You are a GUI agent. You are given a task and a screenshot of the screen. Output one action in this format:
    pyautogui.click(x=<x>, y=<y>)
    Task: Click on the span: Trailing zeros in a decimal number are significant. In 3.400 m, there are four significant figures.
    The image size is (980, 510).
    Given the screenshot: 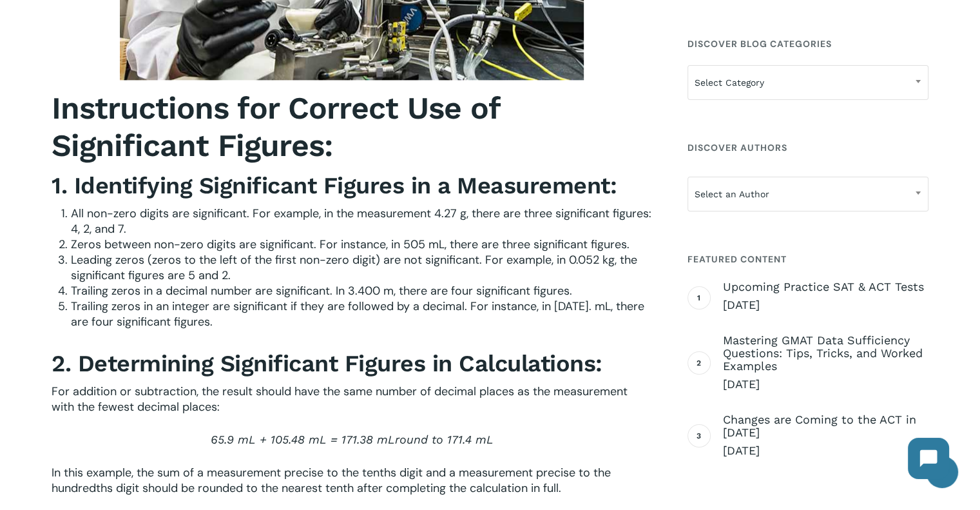 What is the action you would take?
    pyautogui.click(x=322, y=291)
    